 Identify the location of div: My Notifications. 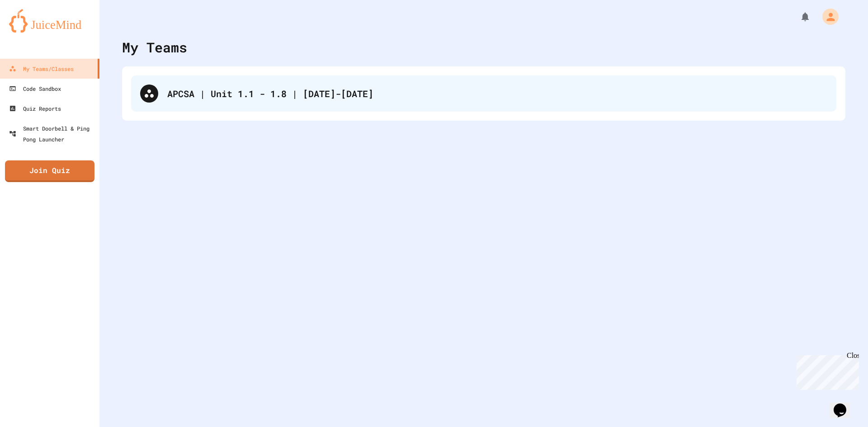
(798, 17).